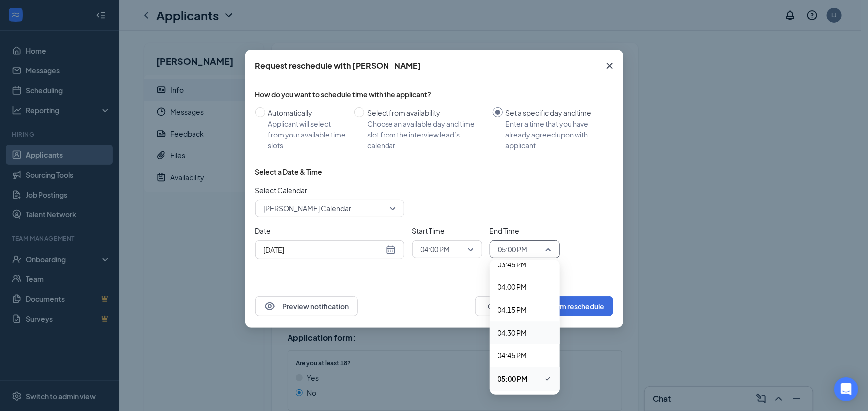 This screenshot has height=411, width=868. What do you see at coordinates (307, 306) in the screenshot?
I see `button: EyePreview notification` at bounding box center [307, 306].